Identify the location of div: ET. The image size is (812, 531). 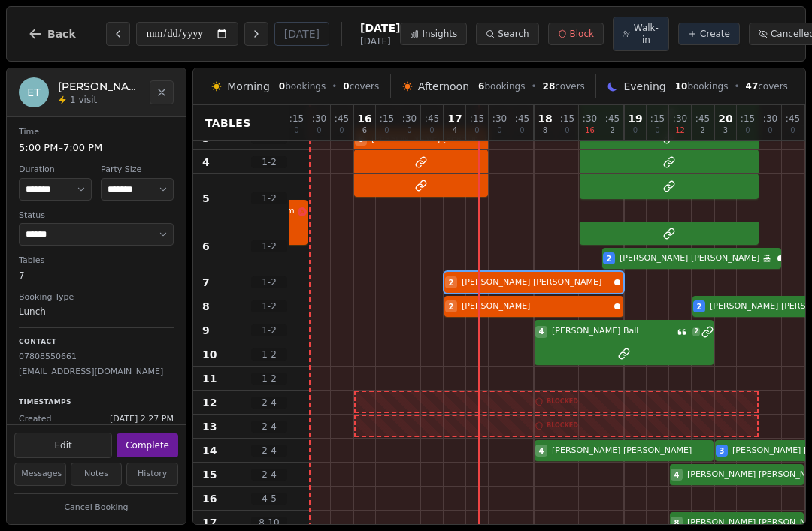
(33, 92).